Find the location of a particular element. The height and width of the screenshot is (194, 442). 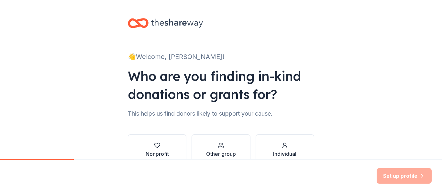

div: Nonprofit is located at coordinates (157, 154).